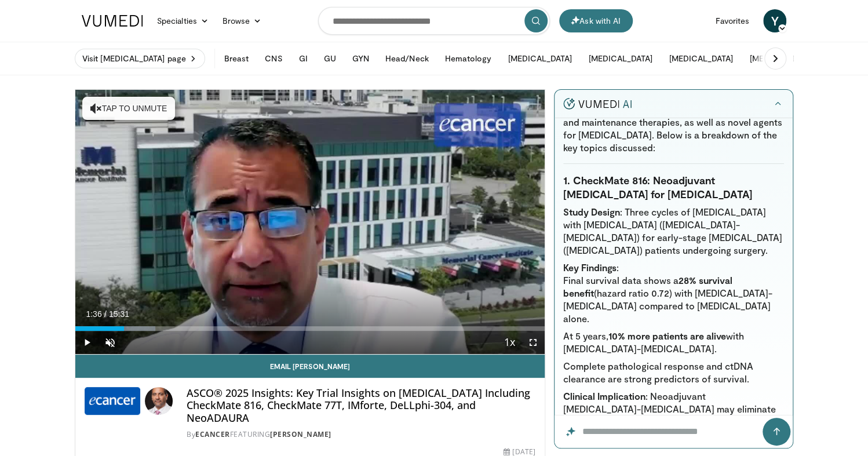 The image size is (868, 456). Describe the element at coordinates (673, 373) in the screenshot. I see `li: Complete pathological response and ctDNA clearance are strong predictors of survival.` at that location.